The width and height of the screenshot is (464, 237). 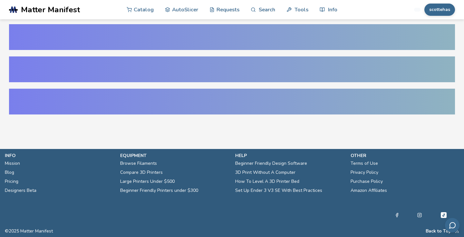 What do you see at coordinates (147, 181) in the screenshot?
I see `a: Large Printers Under $500` at bounding box center [147, 181].